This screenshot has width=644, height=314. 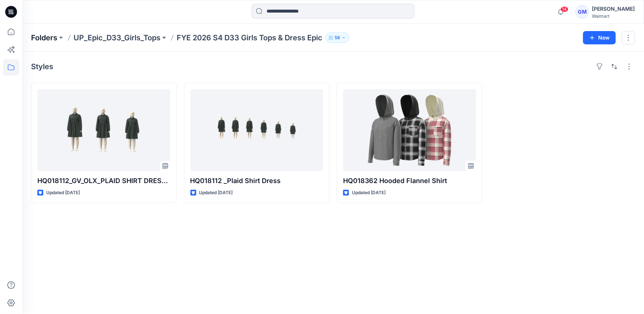 I want to click on div: GM, so click(x=582, y=12).